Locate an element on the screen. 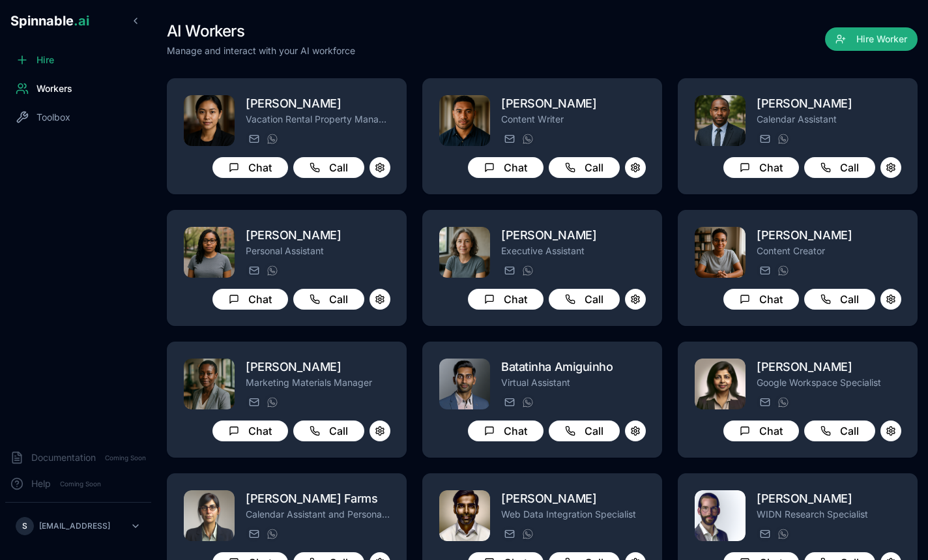 This screenshot has height=560, width=928. button: Send email to s.richardson@getspinnable.ai is located at coordinates (765, 534).